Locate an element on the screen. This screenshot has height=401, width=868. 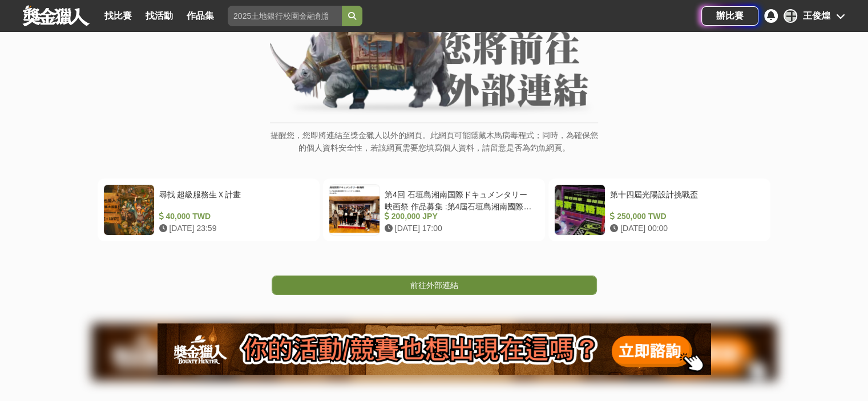
p: 提醒您，您即將連結至獎金獵人以外的網頁。此網頁可能隱藏木馬病毒程式；同時，為確保您的個人資料安全性，若該網頁需要您填寫個人資料，請留意是否為釣魚網頁。 is located at coordinates (434, 147).